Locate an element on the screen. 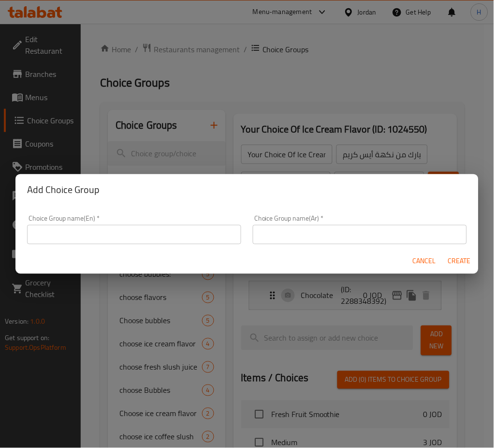 This screenshot has height=448, width=494. button: Cancel is located at coordinates (425, 261).